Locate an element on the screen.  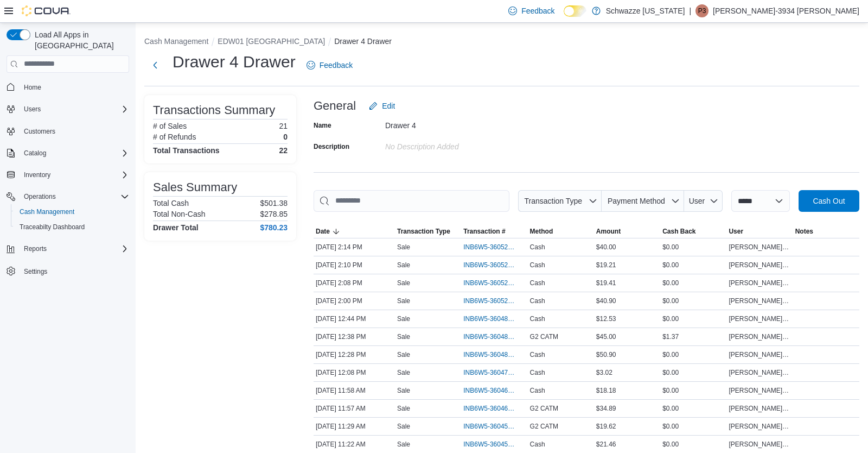
span: Catalog is located at coordinates (75, 153).